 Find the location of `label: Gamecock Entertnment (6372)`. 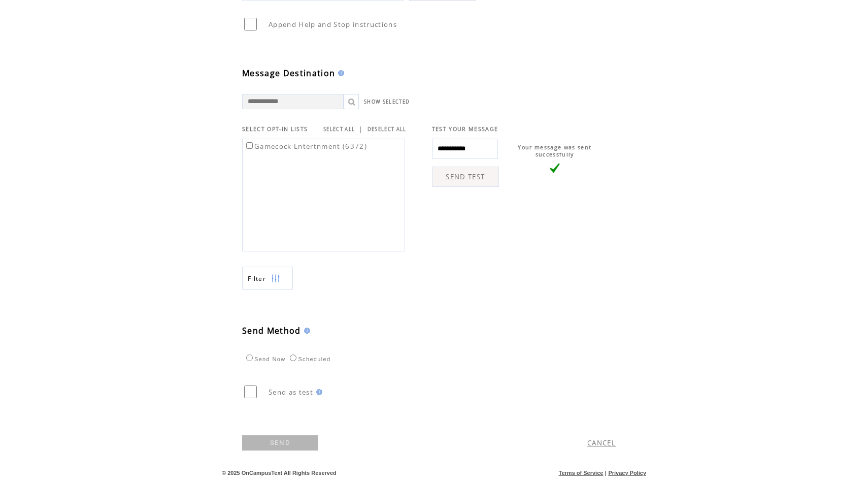

label: Gamecock Entertnment (6372) is located at coordinates (305, 146).